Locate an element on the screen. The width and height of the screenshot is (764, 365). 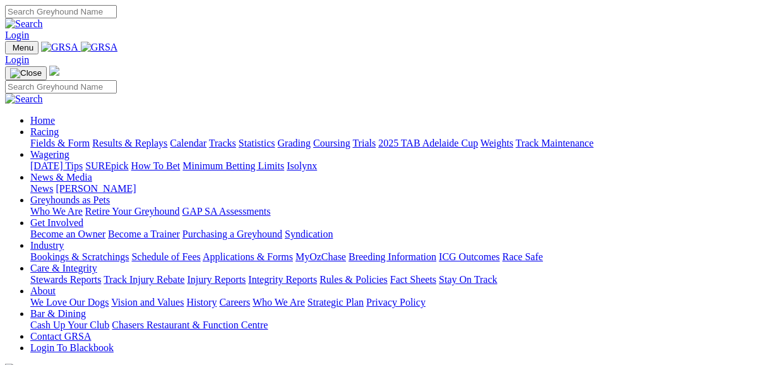
img: logo-grsa-white.png is located at coordinates (54, 71).